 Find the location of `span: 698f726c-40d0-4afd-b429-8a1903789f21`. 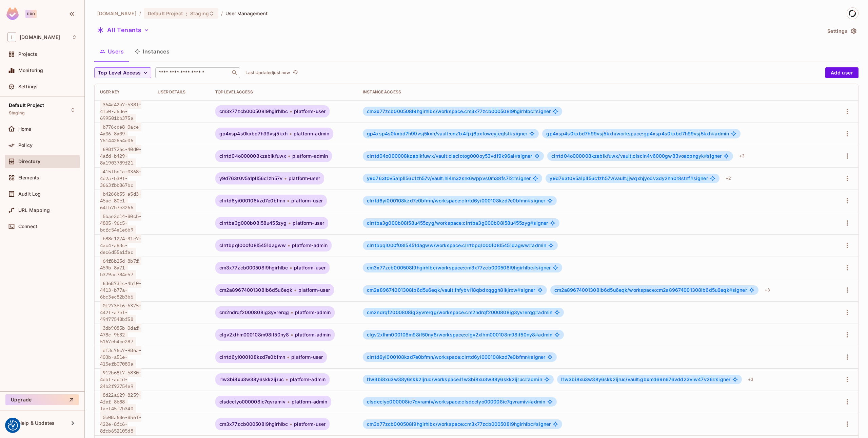

span: 698f726c-40d0-4afd-b429-8a1903789f21 is located at coordinates (121, 156).